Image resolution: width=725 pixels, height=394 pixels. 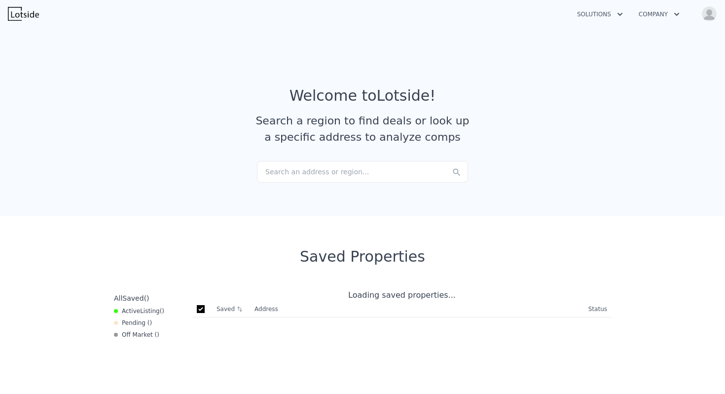 I want to click on div: Saved Properties, so click(x=363, y=257).